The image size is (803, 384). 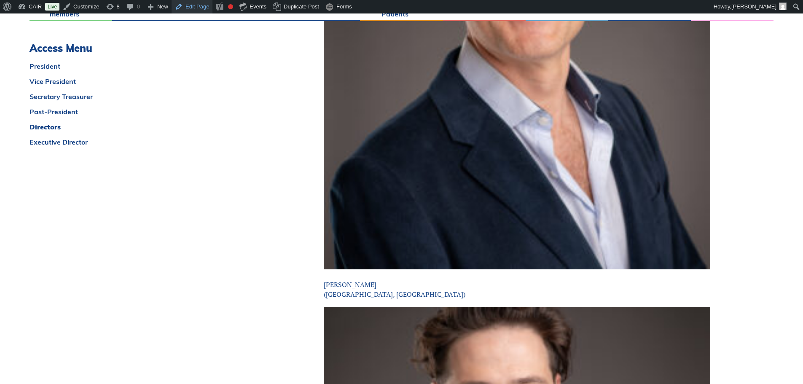 What do you see at coordinates (155, 48) in the screenshot?
I see `h3: Access Menu` at bounding box center [155, 48].